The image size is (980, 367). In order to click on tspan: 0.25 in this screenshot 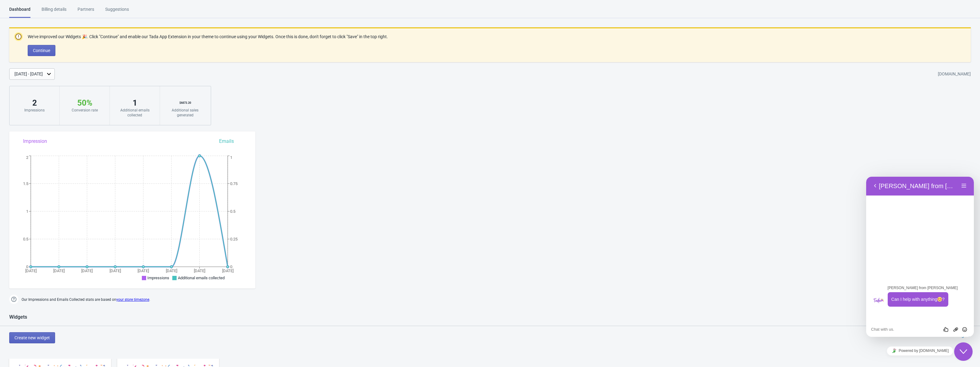, I will do `click(233, 239)`.